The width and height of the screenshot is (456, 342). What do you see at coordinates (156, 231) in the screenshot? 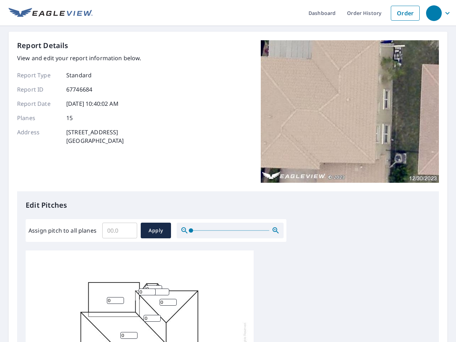
I see `button: Apply` at bounding box center [156, 231].